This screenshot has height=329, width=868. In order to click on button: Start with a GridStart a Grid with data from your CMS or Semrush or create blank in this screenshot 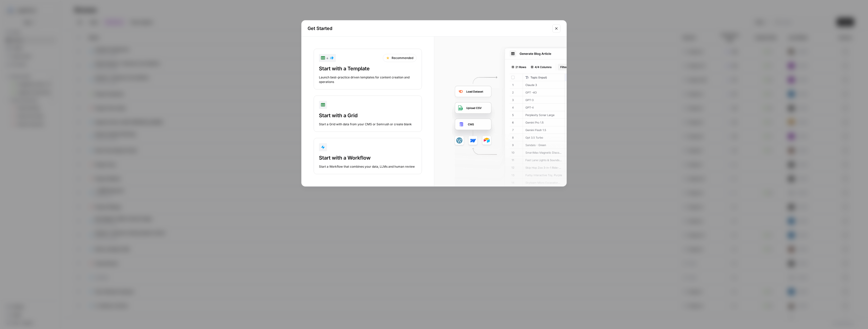, I will do `click(367, 114)`.